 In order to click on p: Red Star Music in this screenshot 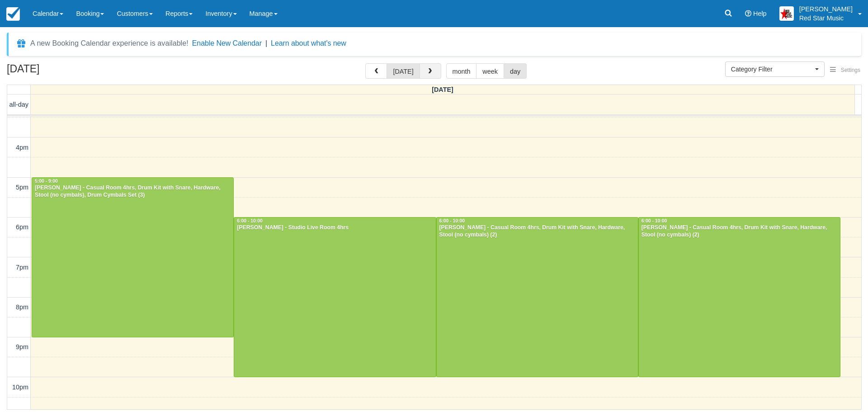, I will do `click(827, 18)`.